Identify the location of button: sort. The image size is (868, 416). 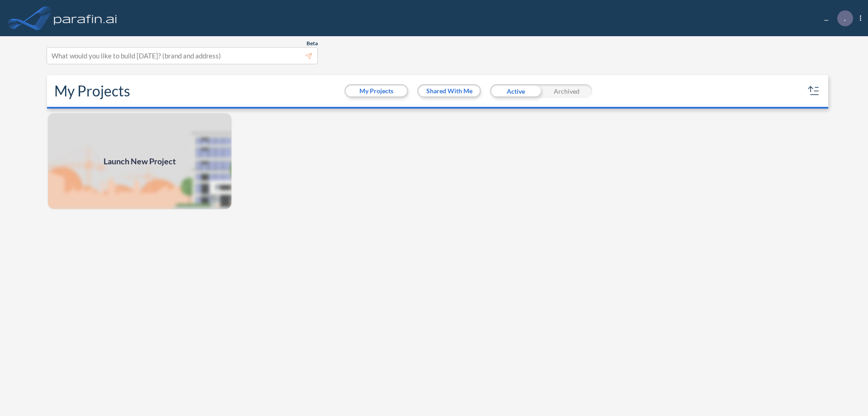
(814, 91).